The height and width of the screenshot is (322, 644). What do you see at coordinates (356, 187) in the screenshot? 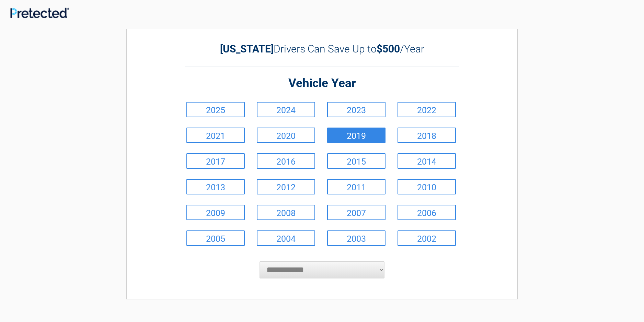
I see `a: 2011` at bounding box center [356, 187].